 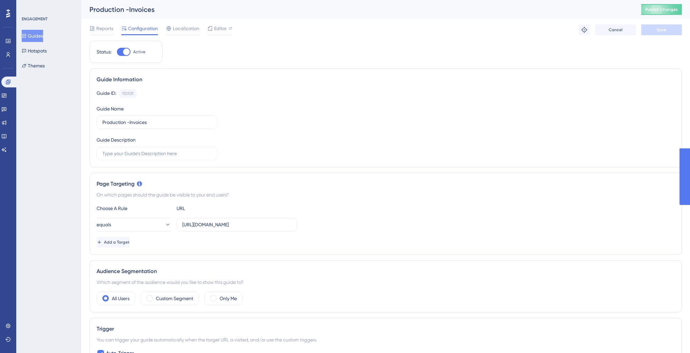 What do you see at coordinates (157, 122) in the screenshot?
I see `input: Type your Guide’s Name here` at bounding box center [157, 122].